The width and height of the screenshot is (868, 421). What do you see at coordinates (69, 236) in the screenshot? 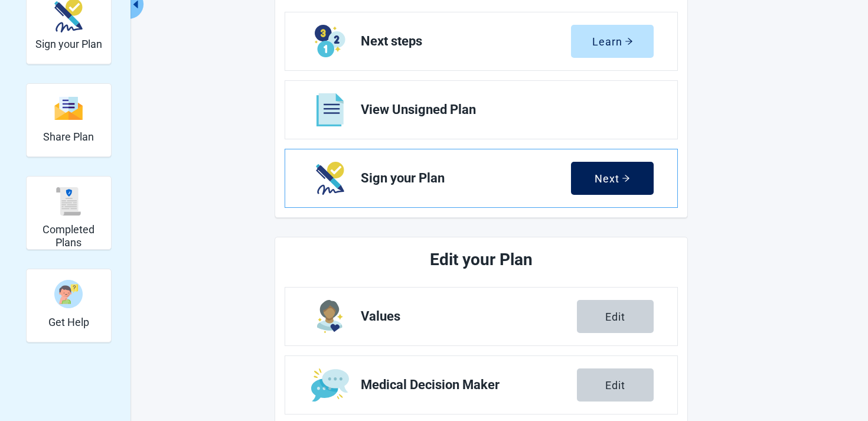
I see `h2: Completed Plans` at bounding box center [69, 236].